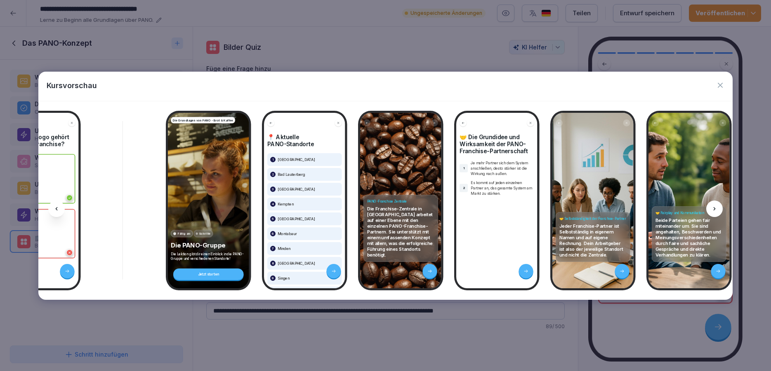  I want to click on p: 3, so click(273, 189).